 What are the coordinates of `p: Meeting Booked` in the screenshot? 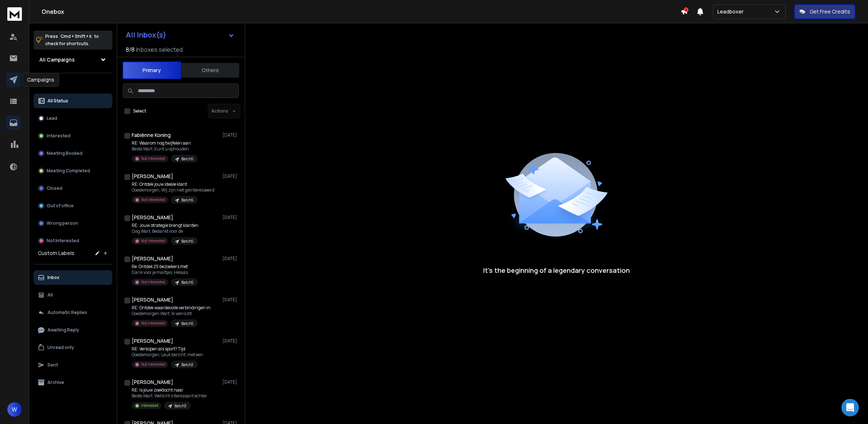 It's located at (65, 154).